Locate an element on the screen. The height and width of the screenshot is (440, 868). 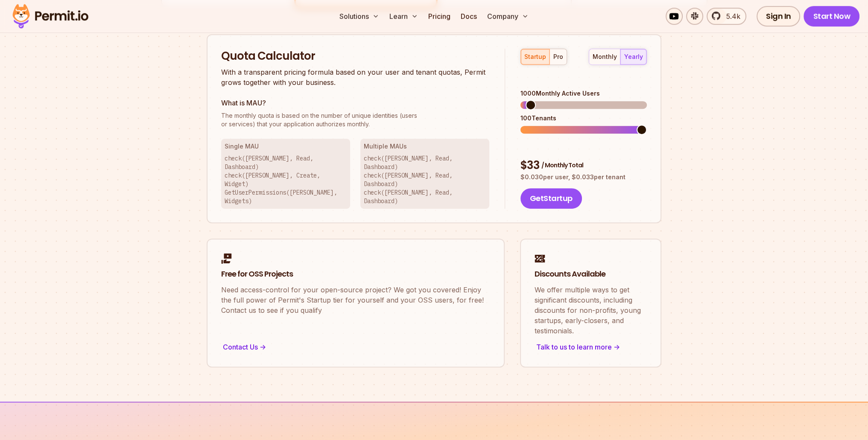
h3: What is MAU? is located at coordinates (355, 103).